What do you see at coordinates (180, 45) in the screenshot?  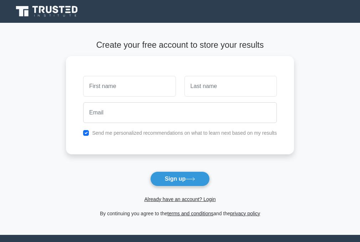 I see `h4: Create your free account to store your results` at bounding box center [180, 45].